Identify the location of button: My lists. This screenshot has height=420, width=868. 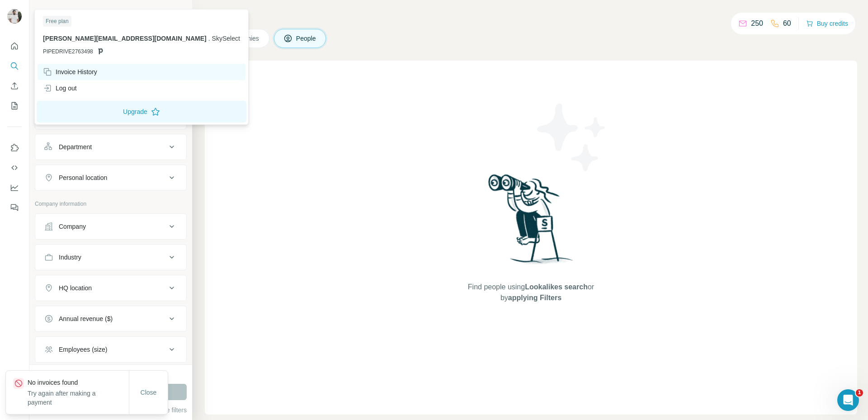
(15, 106).